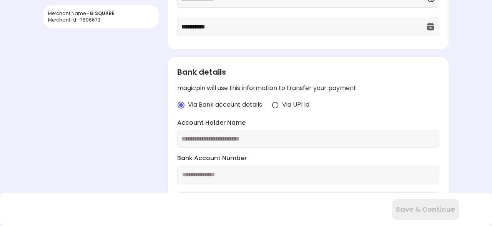 The height and width of the screenshot is (226, 492). I want to click on label: Bank Account Number, so click(308, 158).